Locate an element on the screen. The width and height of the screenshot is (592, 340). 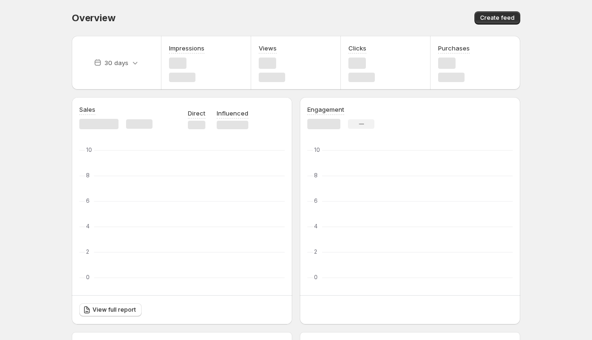
h3: Views is located at coordinates (268, 48).